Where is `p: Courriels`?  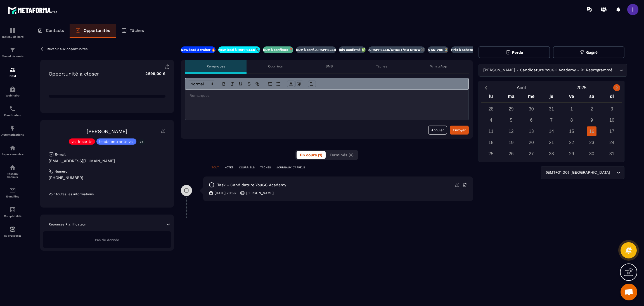 p: Courriels is located at coordinates (276, 66).